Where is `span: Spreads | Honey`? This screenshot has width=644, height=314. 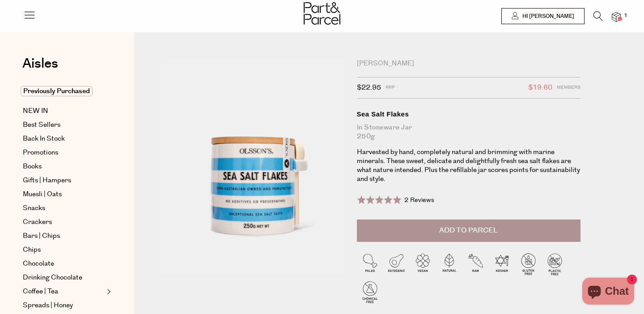
span: Spreads | Honey is located at coordinates (48, 305).